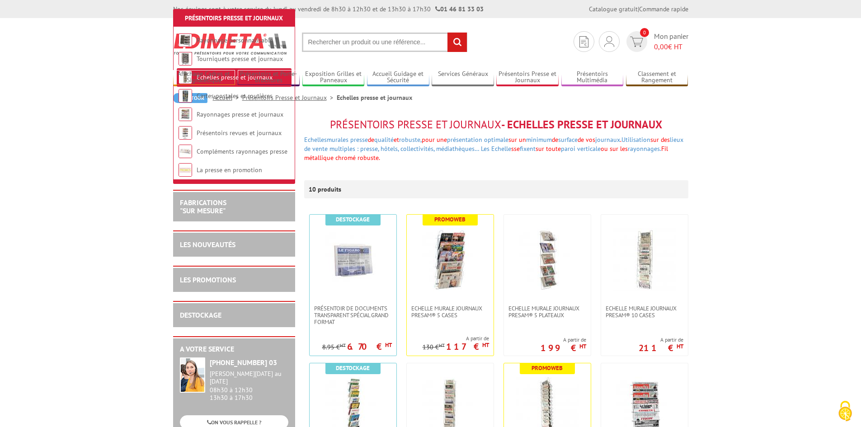  Describe the element at coordinates (201, 315) in the screenshot. I see `a: DESTOCKAGE` at that location.